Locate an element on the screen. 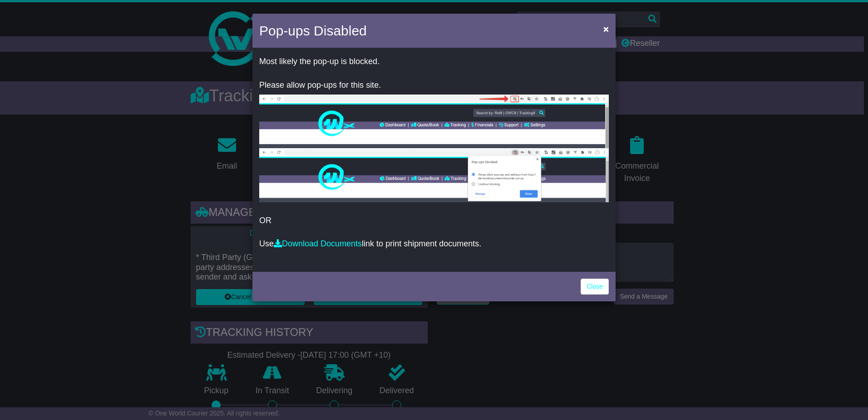 This screenshot has width=868, height=420. p: Most likely the pop-up is blocked. is located at coordinates (434, 62).